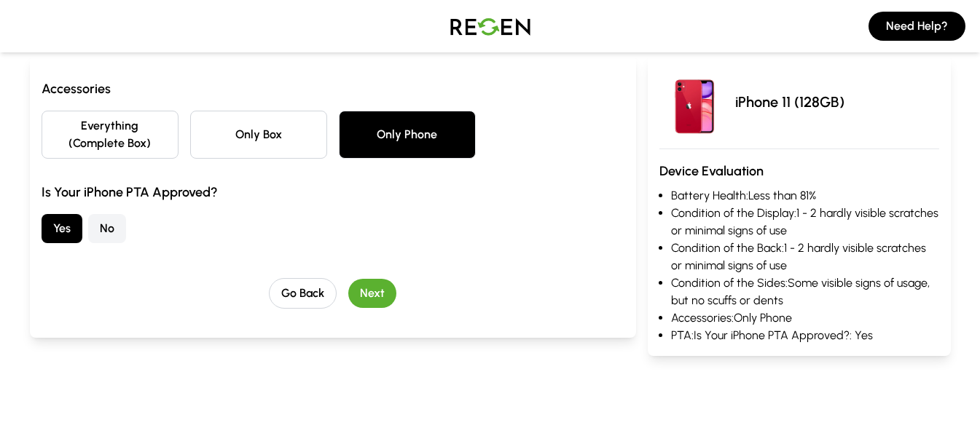  Describe the element at coordinates (259, 134) in the screenshot. I see `button: Only Box` at that location.